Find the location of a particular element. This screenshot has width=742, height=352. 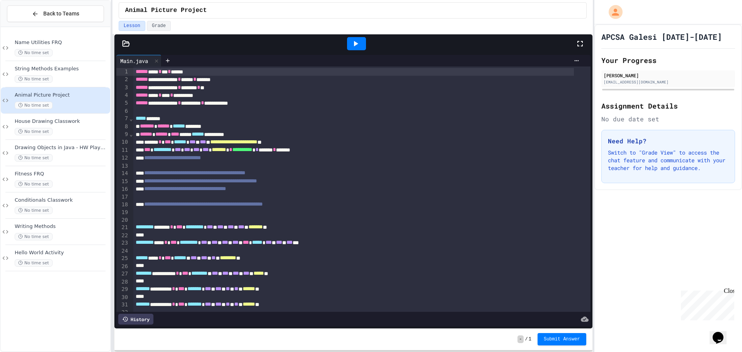

span: Submit Answer is located at coordinates (562, 339).